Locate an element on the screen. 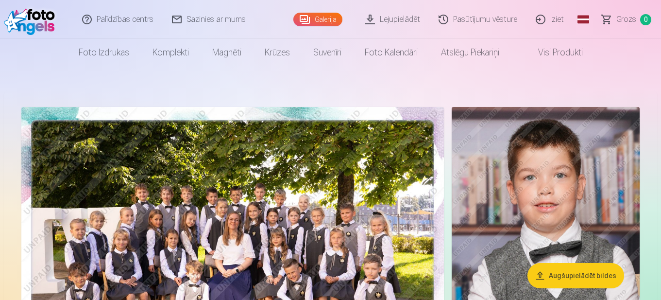 This screenshot has width=661, height=300. a: Atslēgu piekariņi is located at coordinates (470, 52).